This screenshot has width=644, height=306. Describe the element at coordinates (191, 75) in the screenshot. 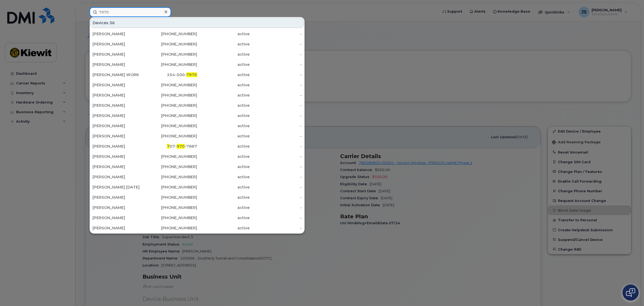

I see `span: 7970` at that location.